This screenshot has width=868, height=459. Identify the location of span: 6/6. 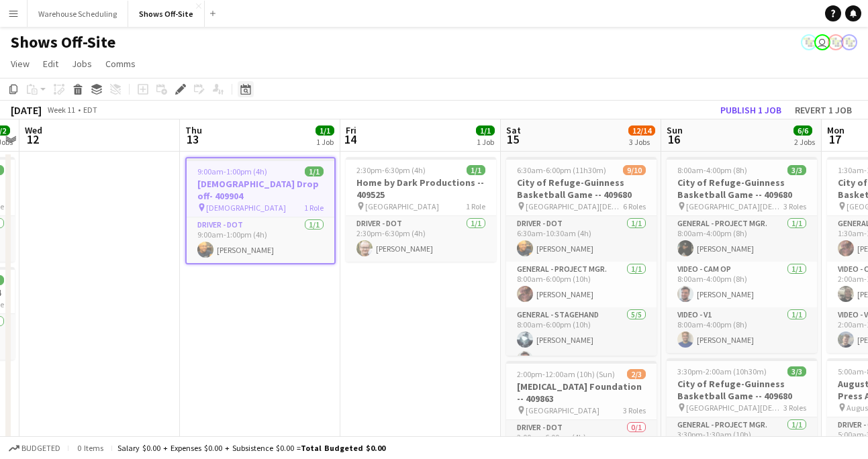
(802, 130).